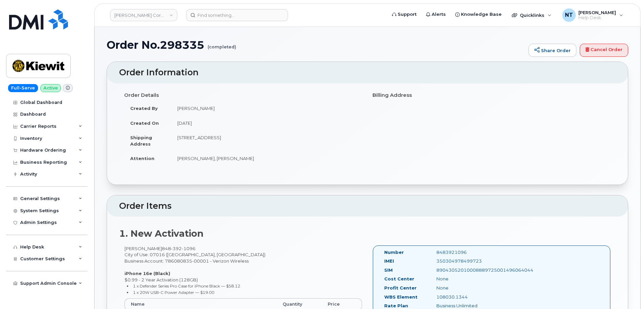  What do you see at coordinates (222, 44) in the screenshot?
I see `small: (completed)` at bounding box center [222, 44].